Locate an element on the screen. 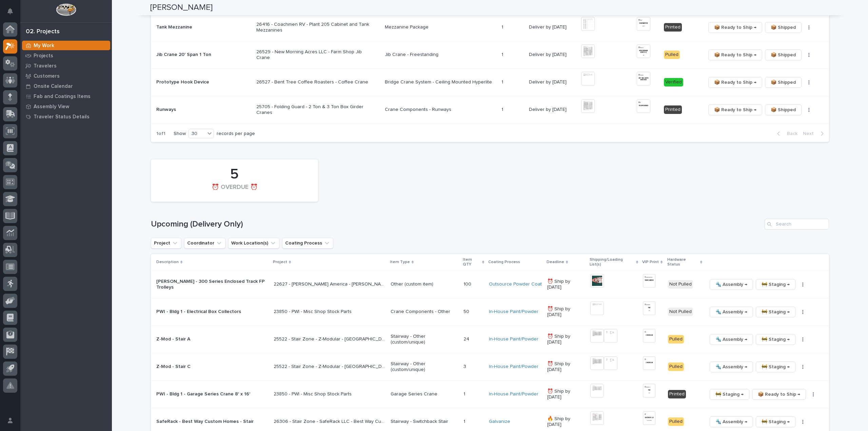 The height and width of the screenshot is (431, 868). p: Fab and Coatings Items is located at coordinates (62, 97).